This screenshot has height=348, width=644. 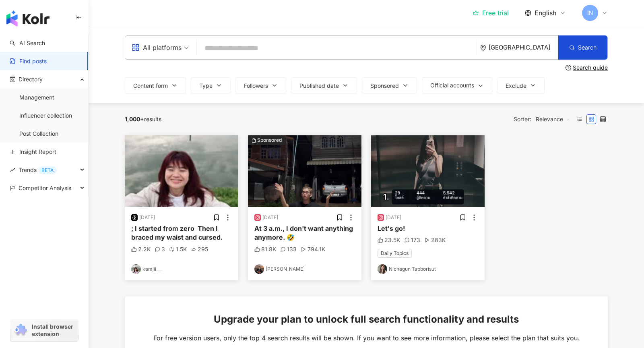 What do you see at coordinates (324, 86) in the screenshot?
I see `button: Published date` at bounding box center [324, 86].